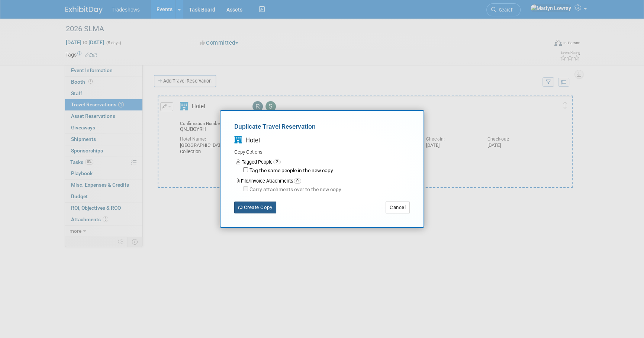  Describe the element at coordinates (255, 207) in the screenshot. I see `button: Create Copy` at that location.